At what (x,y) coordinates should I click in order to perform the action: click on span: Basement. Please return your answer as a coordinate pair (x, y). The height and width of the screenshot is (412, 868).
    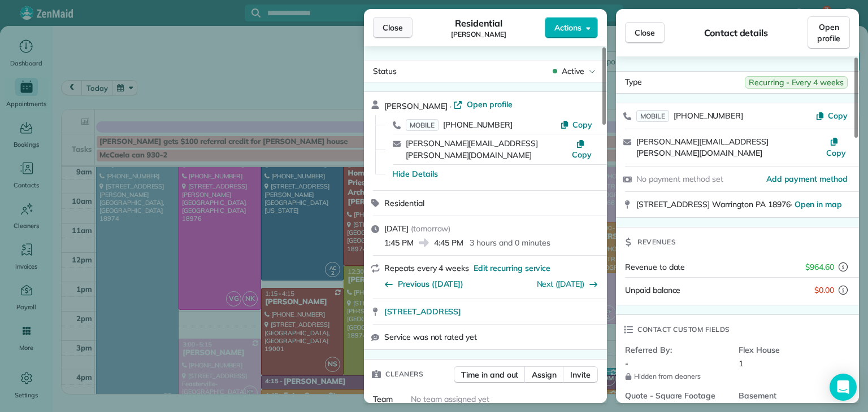
    Looking at the image, I should click on (790, 396).